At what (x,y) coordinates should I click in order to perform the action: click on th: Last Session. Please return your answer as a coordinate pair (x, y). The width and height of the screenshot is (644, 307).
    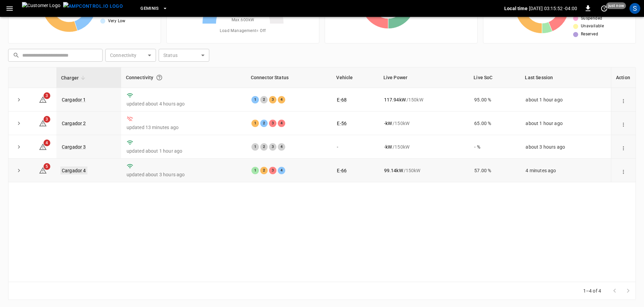
    Looking at the image, I should click on (565, 78).